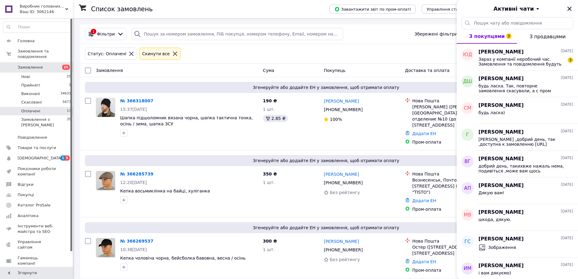 The image size is (578, 279). Describe the element at coordinates (37, 171) in the screenshot. I see `span: Показники роботи компанії` at that location.